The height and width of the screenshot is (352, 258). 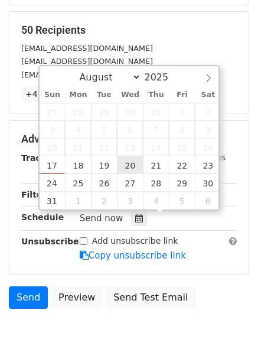 What do you see at coordinates (50, 241) in the screenshot?
I see `strong: Unsubscribe` at bounding box center [50, 241].